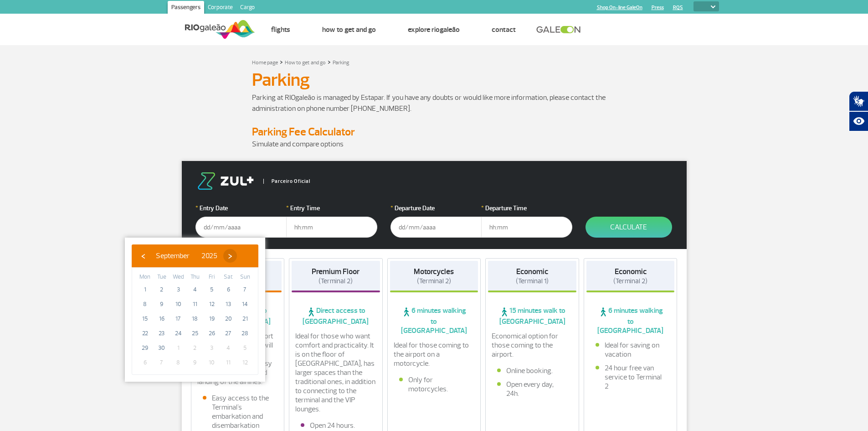 The width and height of the screenshot is (868, 431). What do you see at coordinates (859, 112) in the screenshot?
I see `div: Plugin de acessibilidade da Hand Talk.` at bounding box center [859, 112].